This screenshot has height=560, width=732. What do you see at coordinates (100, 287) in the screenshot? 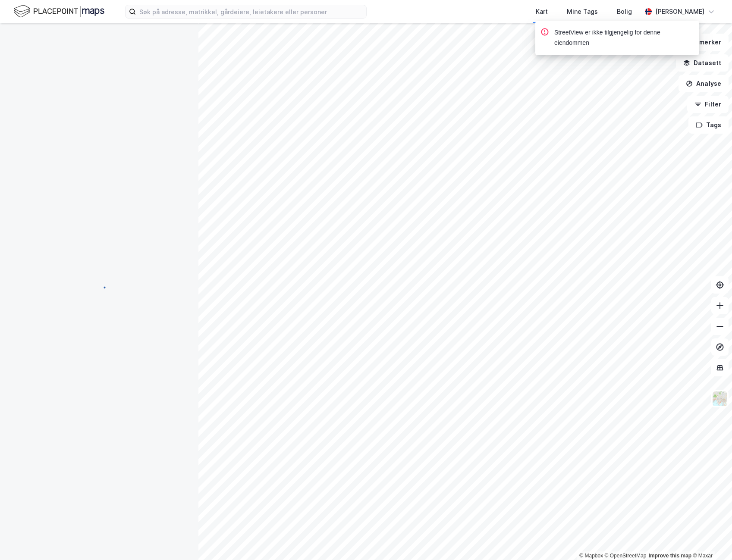
I see `img: spinner.a6d8c91a73a9ac5275cf975e30b51cfb.svg` at bounding box center [100, 287].